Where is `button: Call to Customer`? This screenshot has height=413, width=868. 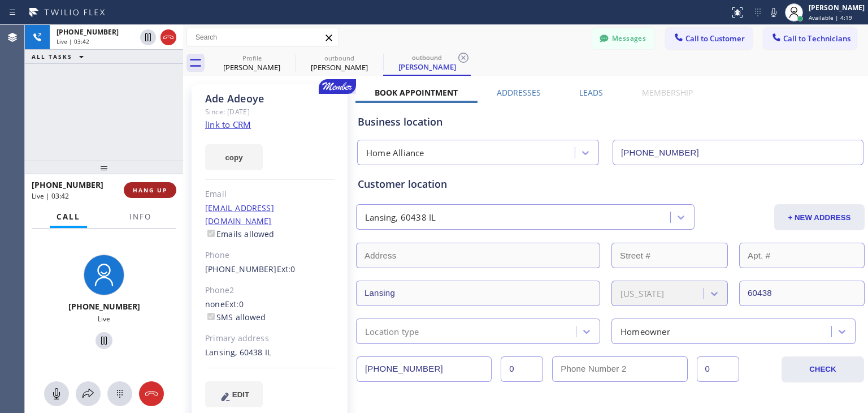
button: Call to Customer is located at coordinates (709, 38).